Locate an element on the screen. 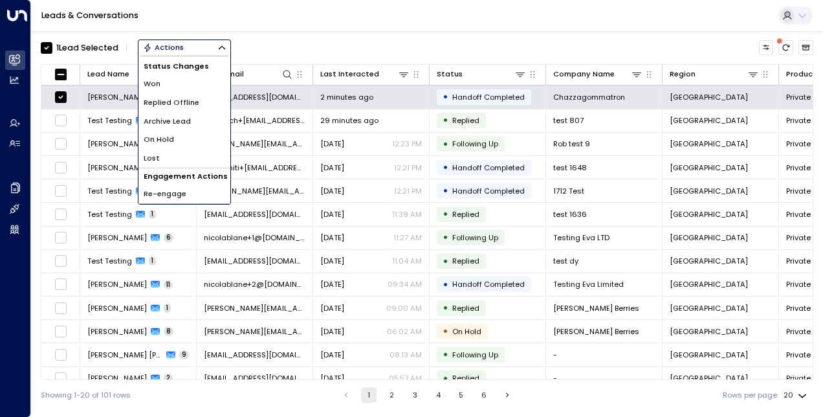 This screenshot has height=417, width=823. div: Button group with a nested menu is located at coordinates (184, 47).